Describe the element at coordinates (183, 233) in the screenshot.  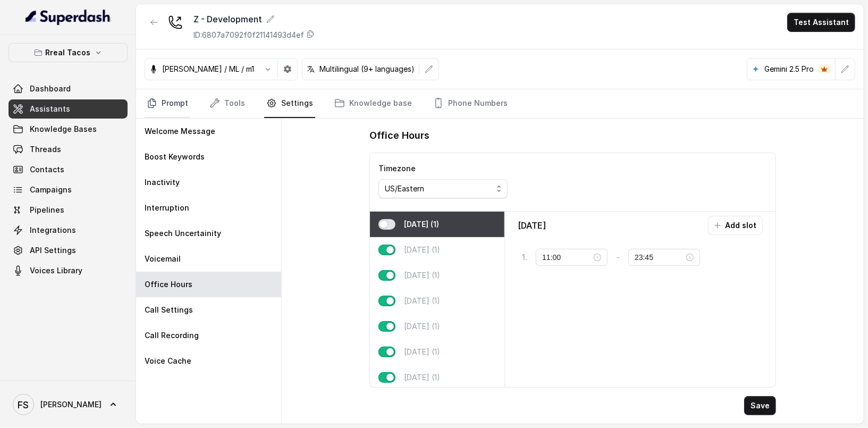
I see `p: Speech Uncertainity` at that location.